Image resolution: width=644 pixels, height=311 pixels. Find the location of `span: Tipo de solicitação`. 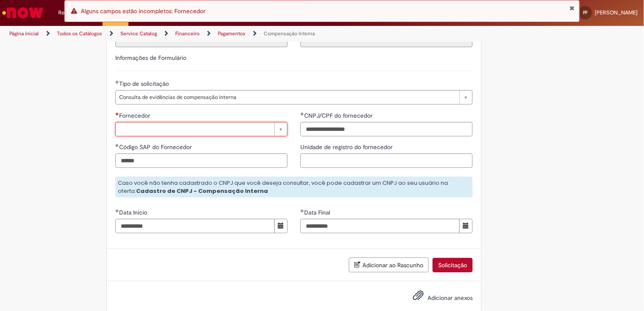

span: Tipo de solicitação is located at coordinates (144, 83).